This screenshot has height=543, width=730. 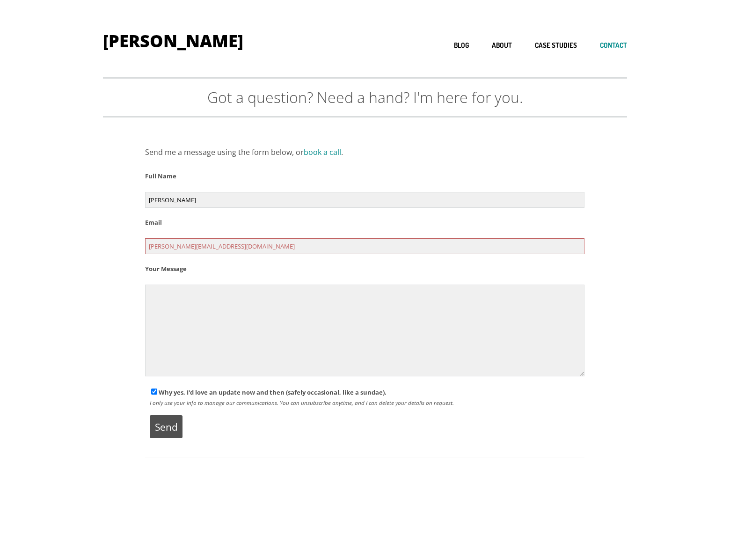 What do you see at coordinates (462, 45) in the screenshot?
I see `a: Blog` at bounding box center [462, 45].